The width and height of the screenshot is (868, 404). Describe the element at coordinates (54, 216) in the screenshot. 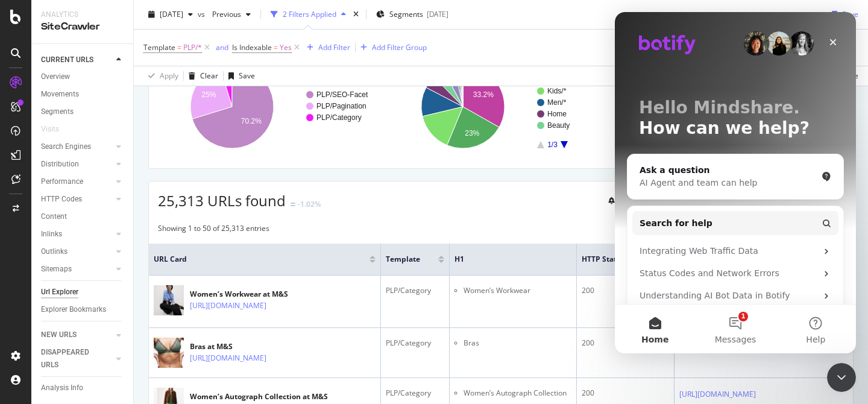

I see `div: Content` at that location.